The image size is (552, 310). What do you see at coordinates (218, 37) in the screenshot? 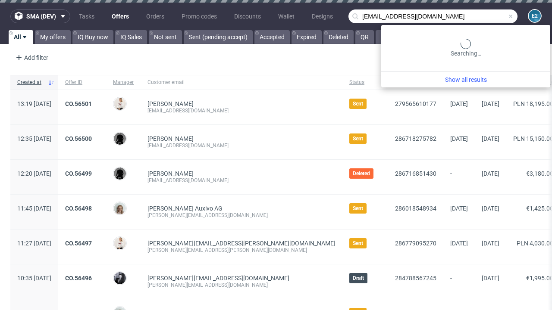
I see `a: Sent (pending accept)` at bounding box center [218, 37].